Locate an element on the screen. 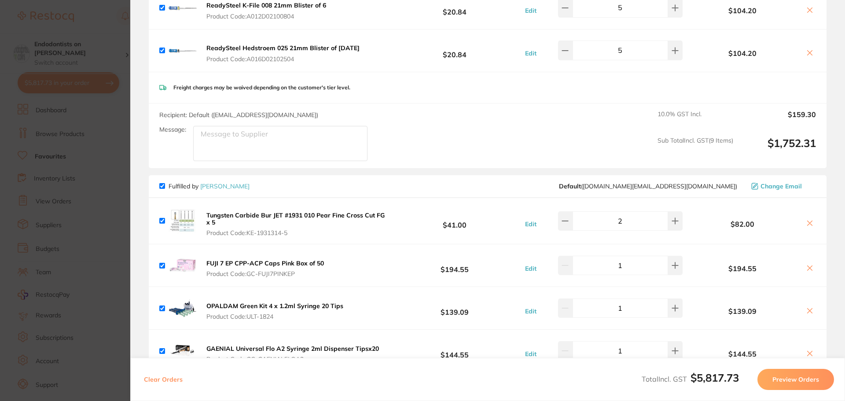 The height and width of the screenshot is (401, 845). span: Product Code: GC-FUJI7PINKEP is located at coordinates (265, 274).